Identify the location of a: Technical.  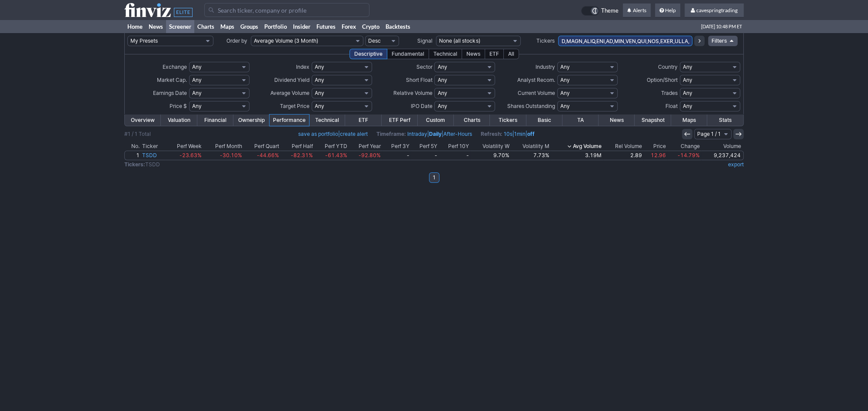
(327, 120).